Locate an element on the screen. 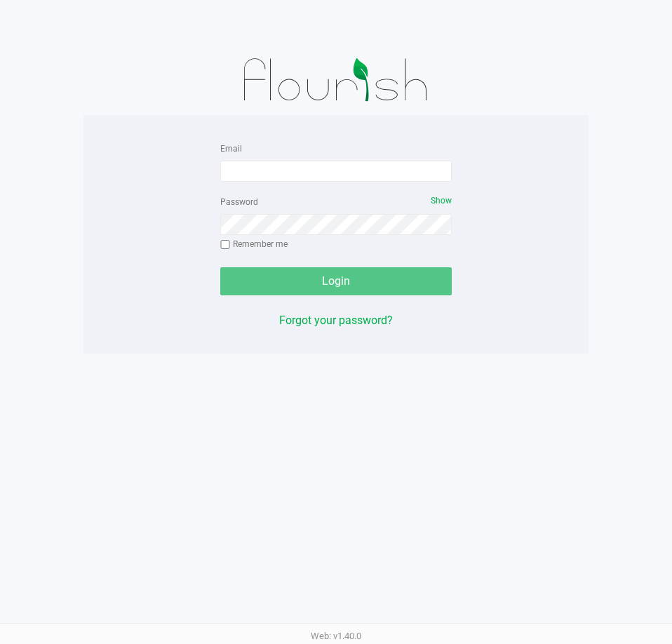 The height and width of the screenshot is (644, 672). label: Remember me is located at coordinates (254, 244).